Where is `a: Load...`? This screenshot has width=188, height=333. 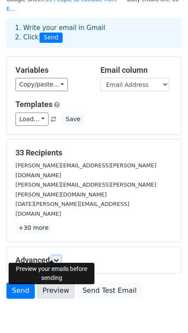
a: Load... is located at coordinates (32, 119).